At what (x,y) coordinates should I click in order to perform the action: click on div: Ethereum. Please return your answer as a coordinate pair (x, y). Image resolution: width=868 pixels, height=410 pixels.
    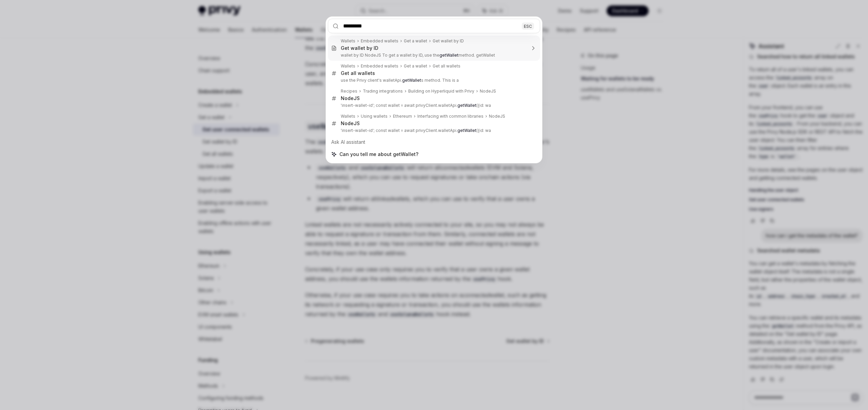
    Looking at the image, I should click on (402, 117).